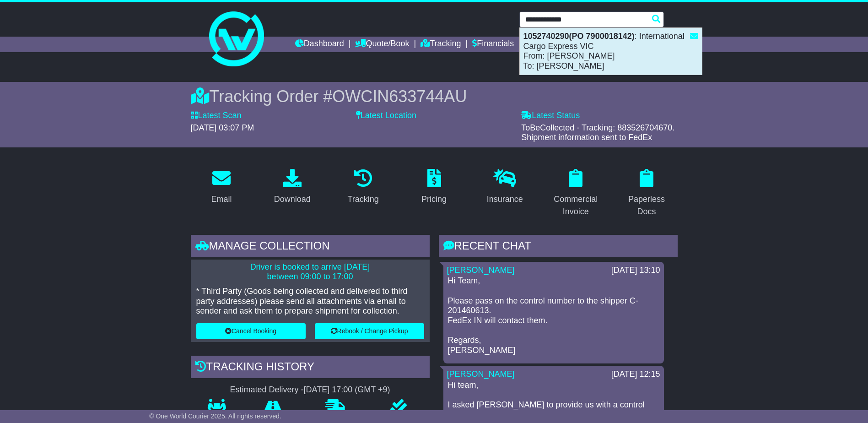 This screenshot has width=868, height=423. I want to click on div: Pricing, so click(434, 199).